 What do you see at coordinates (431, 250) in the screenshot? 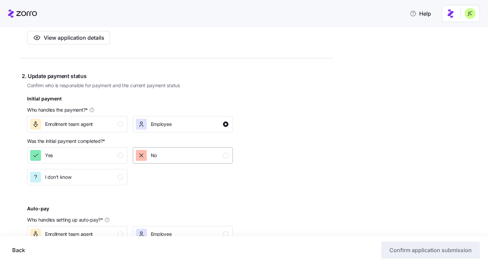
I see `span: Confirm application submission` at bounding box center [431, 250].